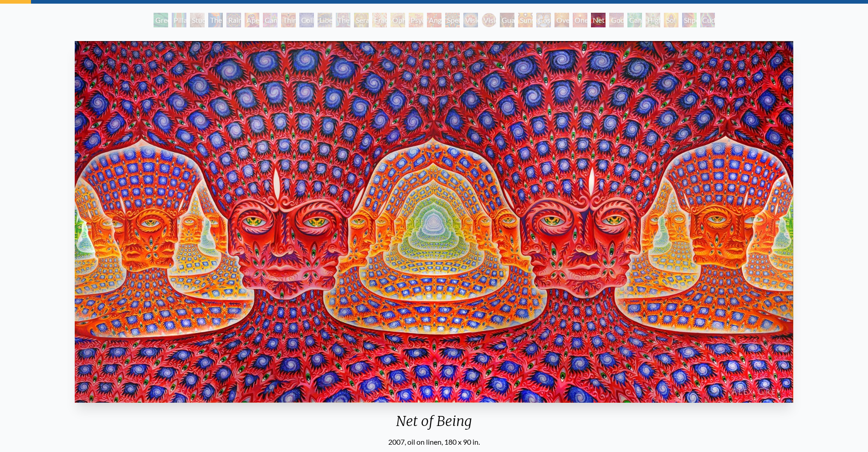 The width and height of the screenshot is (868, 452). I want to click on div: 2007, oil on linen, 180 x 90 in., so click(435, 442).